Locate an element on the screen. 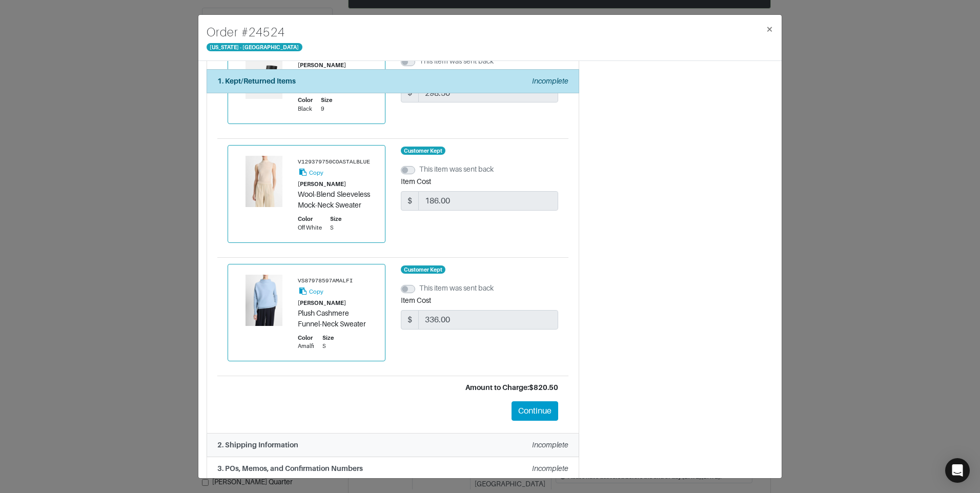 The width and height of the screenshot is (980, 493). button: Close is located at coordinates (769, 29).